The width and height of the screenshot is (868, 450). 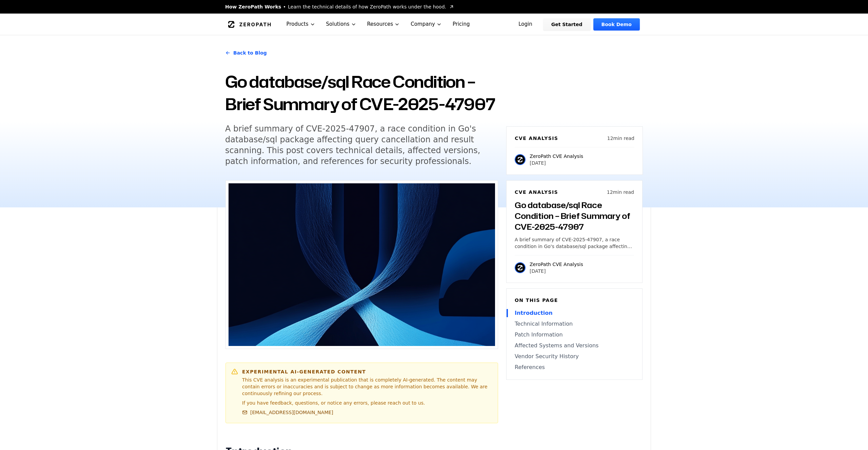 I want to click on a: Technical Information, so click(x=575, y=324).